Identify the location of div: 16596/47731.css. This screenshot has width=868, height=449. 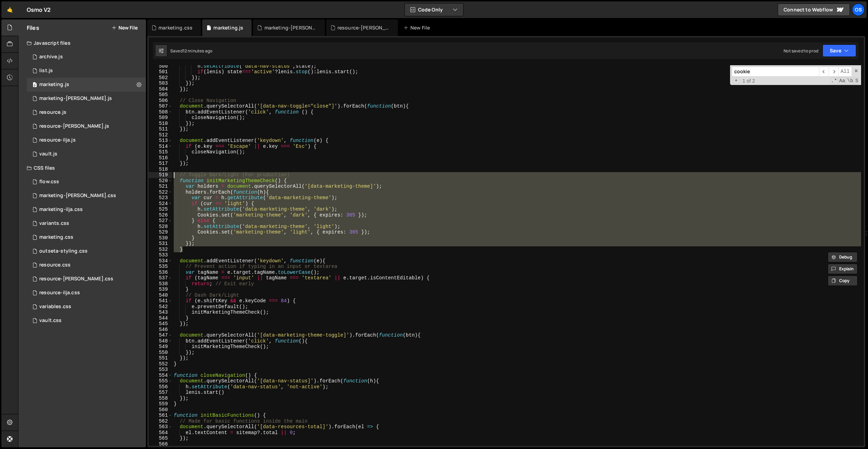
(86, 210).